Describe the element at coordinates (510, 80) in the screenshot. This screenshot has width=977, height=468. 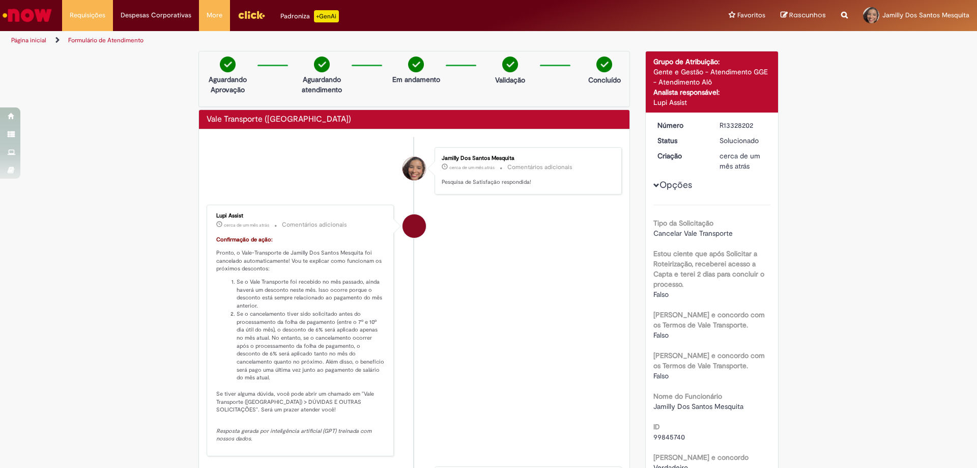
I see `p: Validação` at that location.